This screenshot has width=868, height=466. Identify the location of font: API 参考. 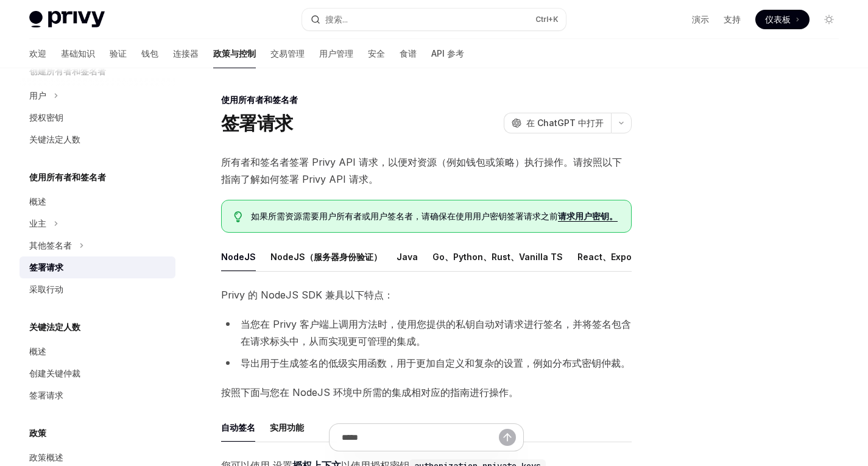
(447, 53).